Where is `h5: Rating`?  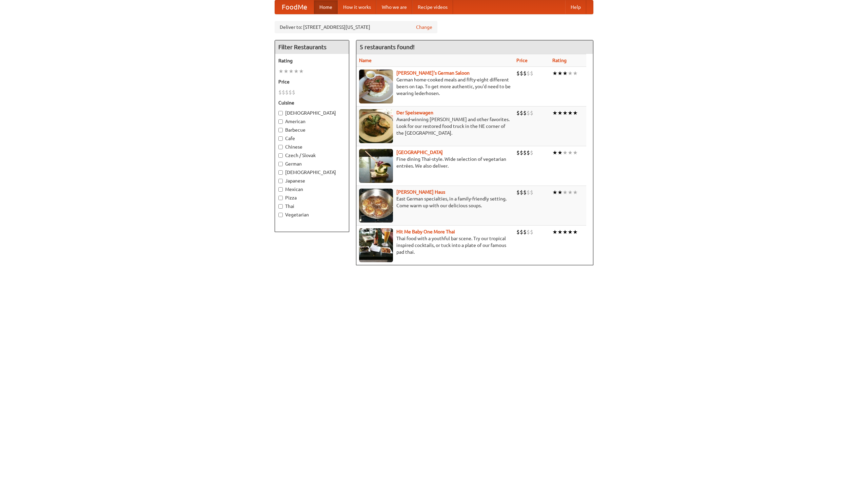
h5: Rating is located at coordinates (312, 60).